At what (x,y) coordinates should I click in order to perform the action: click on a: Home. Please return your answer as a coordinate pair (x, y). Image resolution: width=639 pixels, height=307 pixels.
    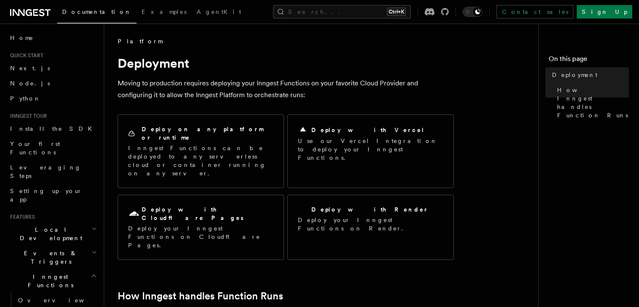
    Looking at the image, I should click on (53, 38).